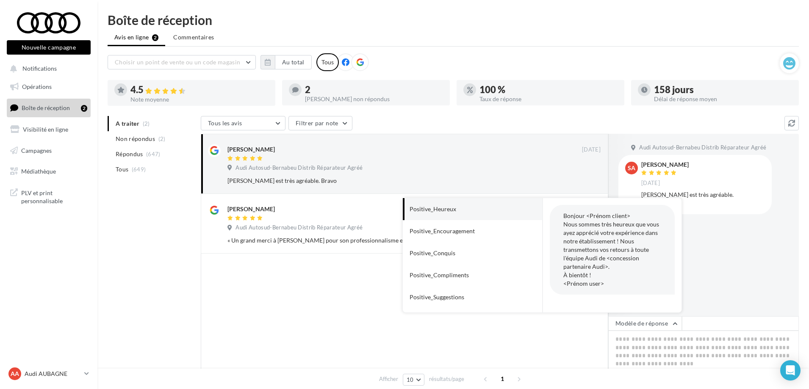  Describe the element at coordinates (433, 209) in the screenshot. I see `div: Positive_Heureux` at that location.